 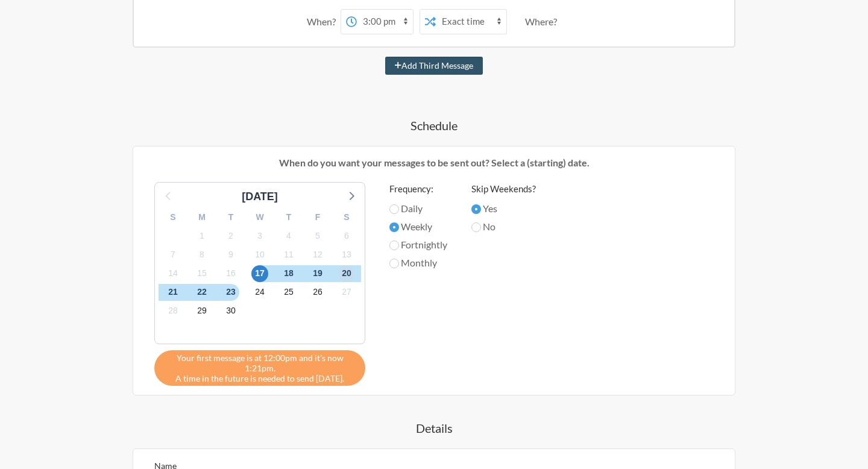 I want to click on span: Wednesday, October 1, 2025, so click(x=202, y=235).